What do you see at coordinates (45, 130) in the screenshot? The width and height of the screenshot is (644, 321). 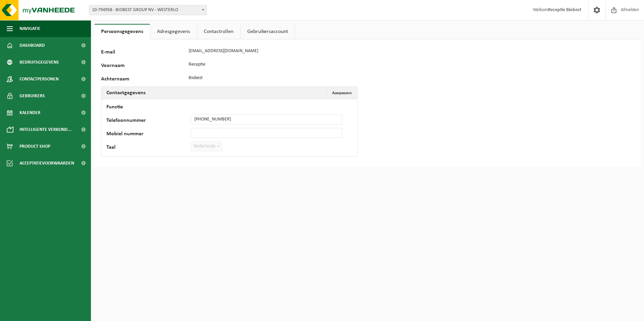 I see `span: Intelligente verbond...` at bounding box center [45, 130].